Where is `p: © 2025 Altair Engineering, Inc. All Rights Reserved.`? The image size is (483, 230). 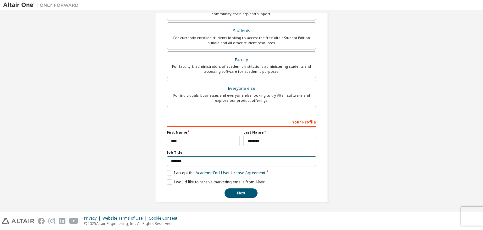
p: © 2025 Altair Engineering, Inc. All Rights Reserved. is located at coordinates (132, 223).